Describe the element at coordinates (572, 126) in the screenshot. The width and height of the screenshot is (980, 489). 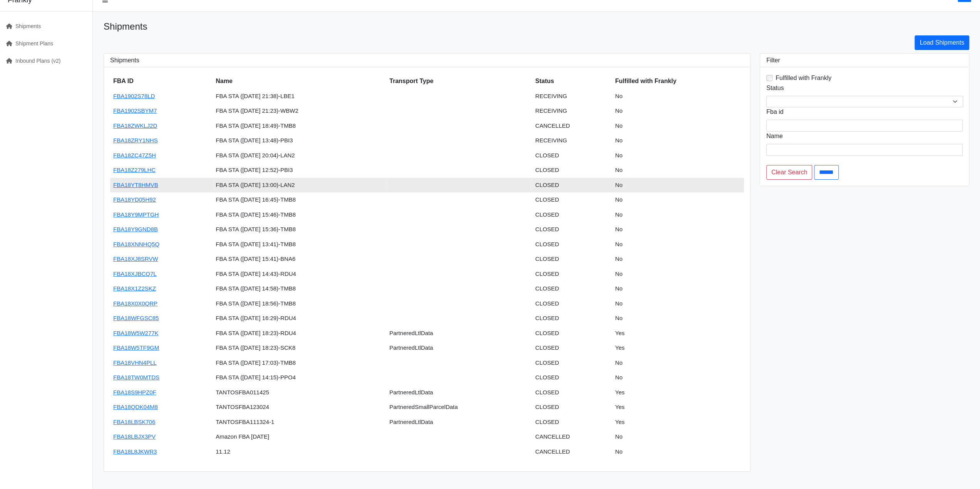
I see `td: CANCELLED` at that location.